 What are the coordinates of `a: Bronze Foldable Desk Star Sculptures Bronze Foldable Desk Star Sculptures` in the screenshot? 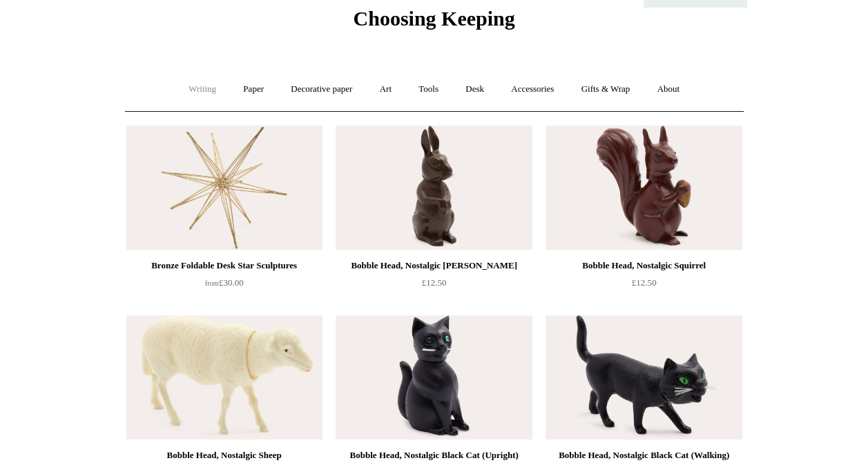 It's located at (224, 188).